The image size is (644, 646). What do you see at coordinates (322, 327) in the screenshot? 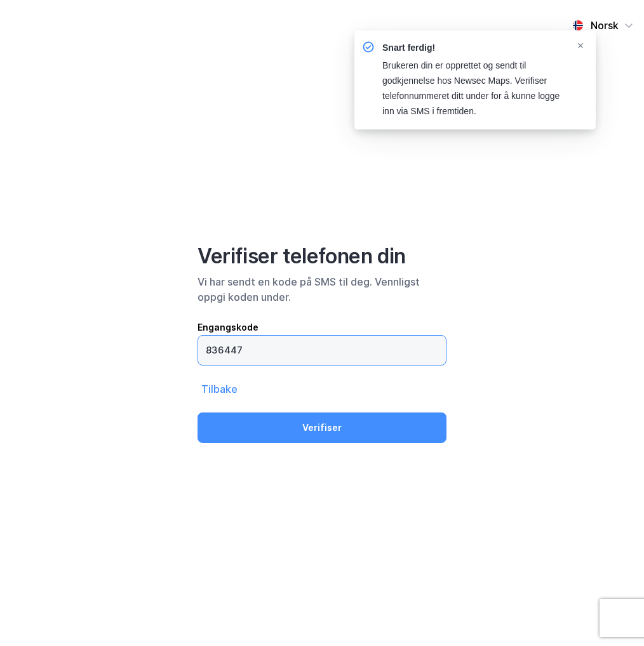
I see `div: Engangskode` at bounding box center [322, 327].